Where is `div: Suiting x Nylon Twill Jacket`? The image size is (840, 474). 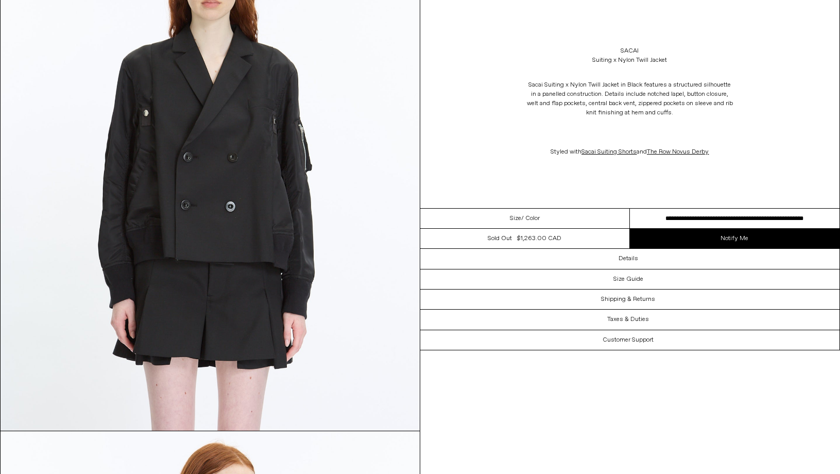
div: Suiting x Nylon Twill Jacket is located at coordinates (629, 60).